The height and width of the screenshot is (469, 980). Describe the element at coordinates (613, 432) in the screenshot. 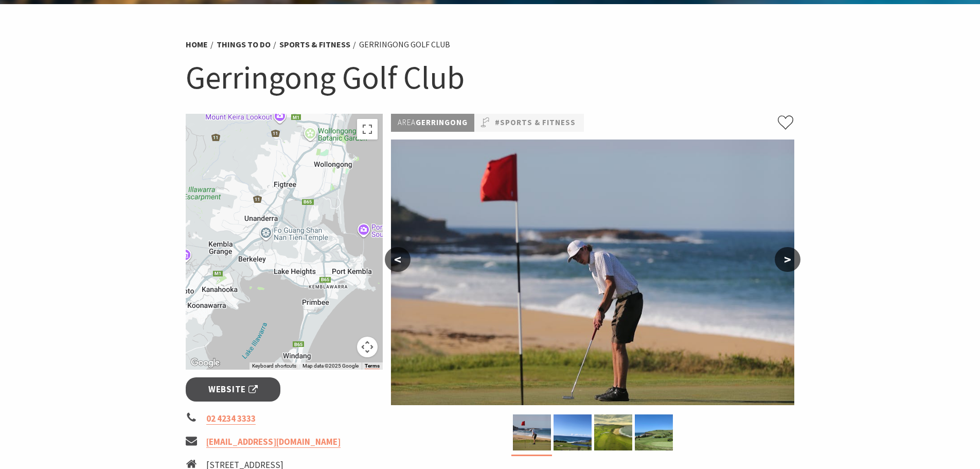

I see `img: Gerringong Golf Club` at that location.